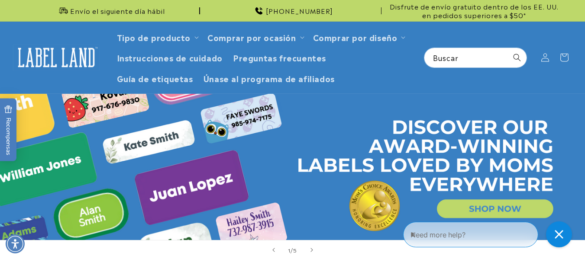 This screenshot has width=585, height=259. I want to click on font: 5, so click(295, 250).